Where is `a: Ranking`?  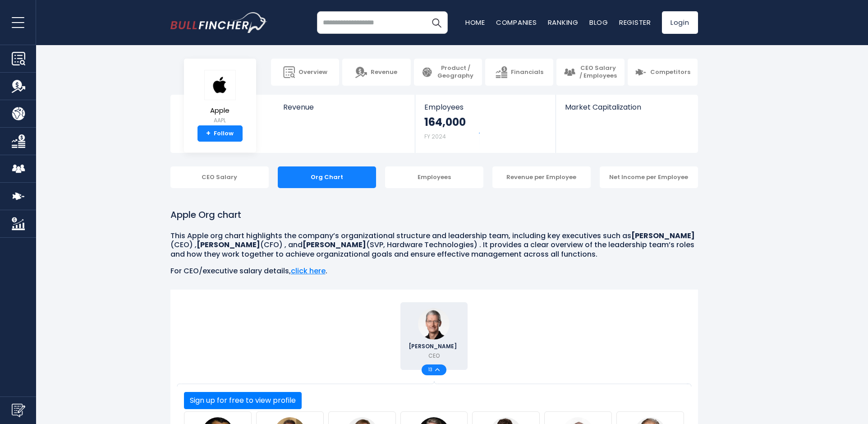
a: Ranking is located at coordinates (563, 22).